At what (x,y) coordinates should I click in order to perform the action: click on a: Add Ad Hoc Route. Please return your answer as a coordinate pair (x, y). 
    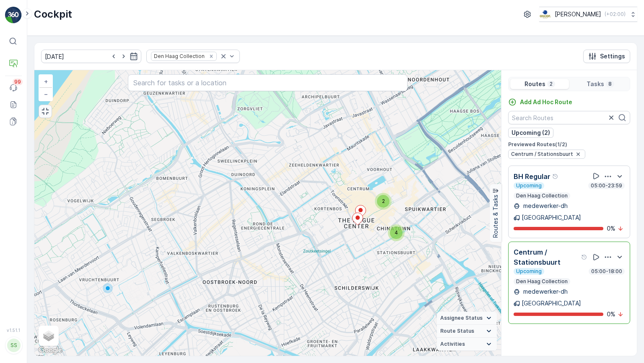
    Looking at the image, I should click on (540, 102).